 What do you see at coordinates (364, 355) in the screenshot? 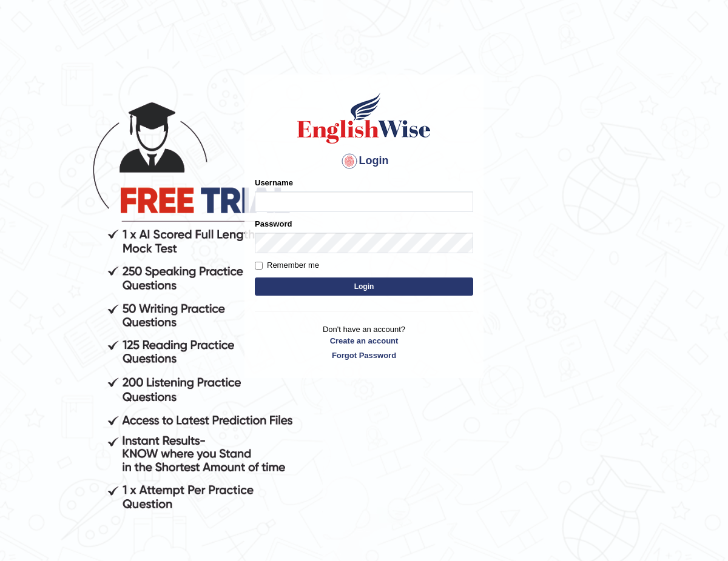
I see `a: Forgot Password` at bounding box center [364, 355].